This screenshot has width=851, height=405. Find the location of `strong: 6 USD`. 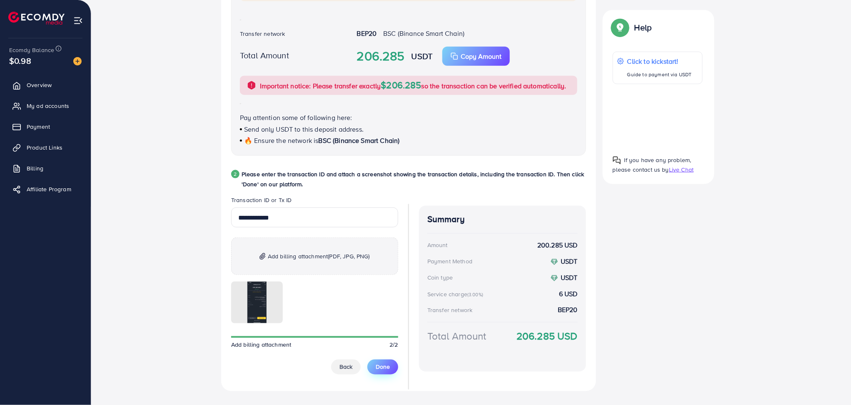

strong: 6 USD is located at coordinates (568, 294).